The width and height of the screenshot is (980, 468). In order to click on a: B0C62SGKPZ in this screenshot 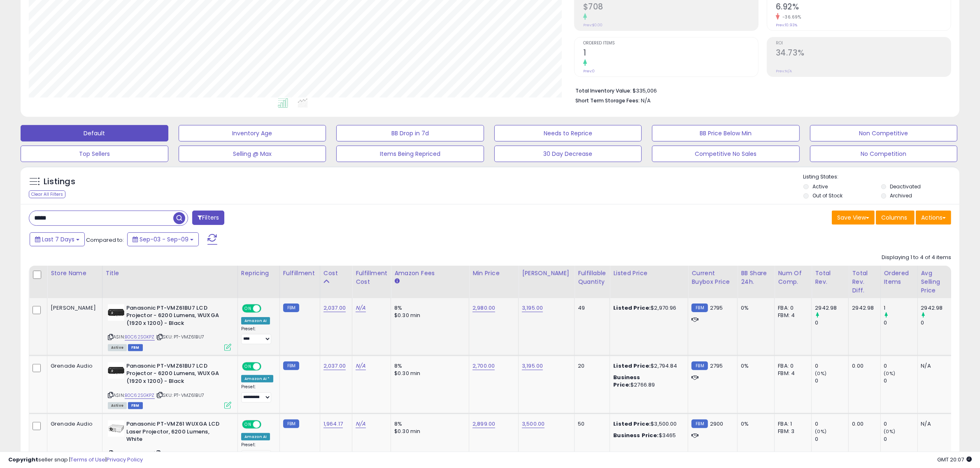, I will do `click(140, 395)`.